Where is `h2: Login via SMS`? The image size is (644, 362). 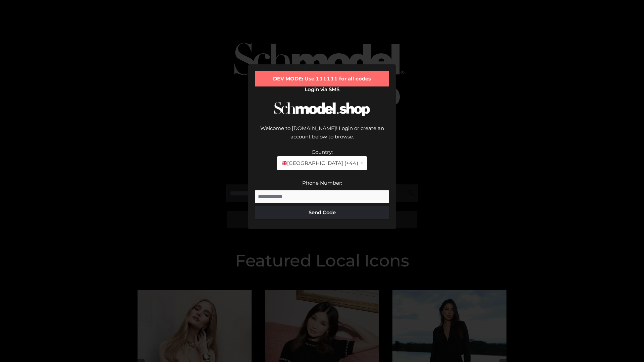
h2: Login via SMS is located at coordinates (322, 90).